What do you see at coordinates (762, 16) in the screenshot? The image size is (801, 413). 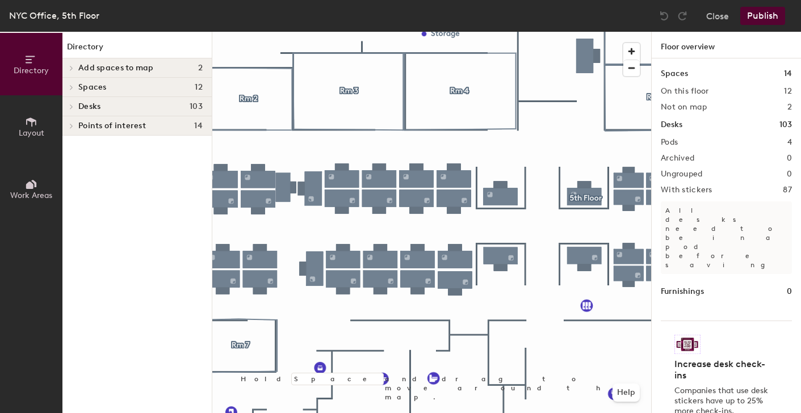 I see `button: Publish` at bounding box center [762, 16].